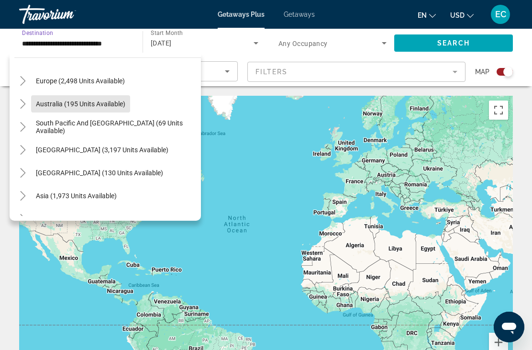  Describe the element at coordinates (80, 81) in the screenshot. I see `button: Europe (2,498 units available)` at that location.